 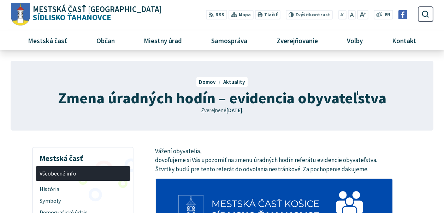 I want to click on span: Aktuality, so click(x=234, y=82).